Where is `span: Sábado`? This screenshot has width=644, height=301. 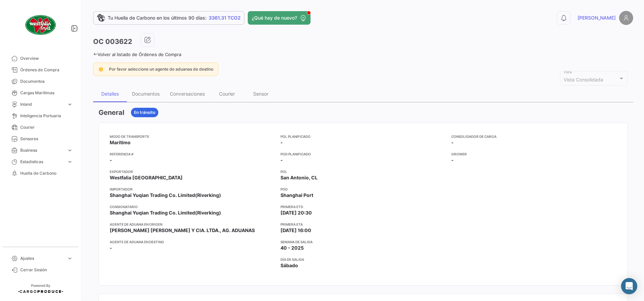
span: Sábado is located at coordinates (289, 266).